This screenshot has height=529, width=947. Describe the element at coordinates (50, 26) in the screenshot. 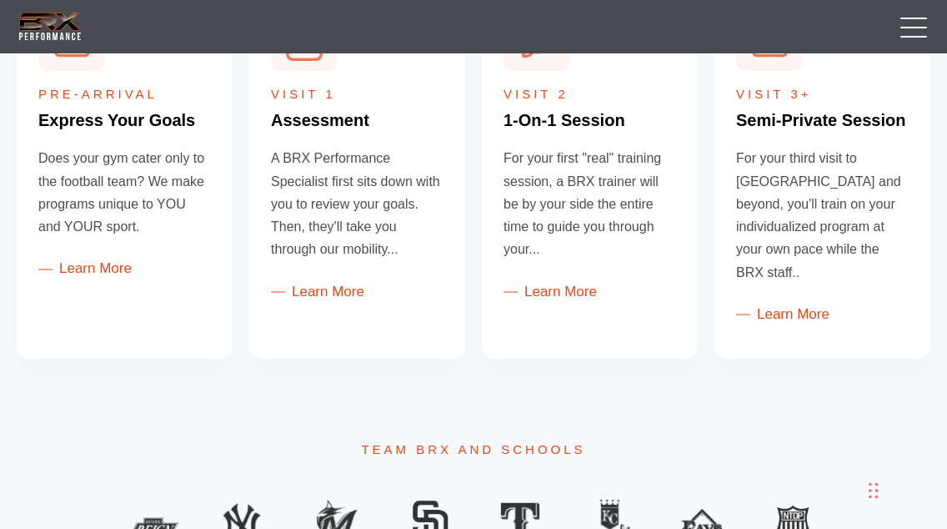

I see `img: BRX Transparent Logo-2` at that location.